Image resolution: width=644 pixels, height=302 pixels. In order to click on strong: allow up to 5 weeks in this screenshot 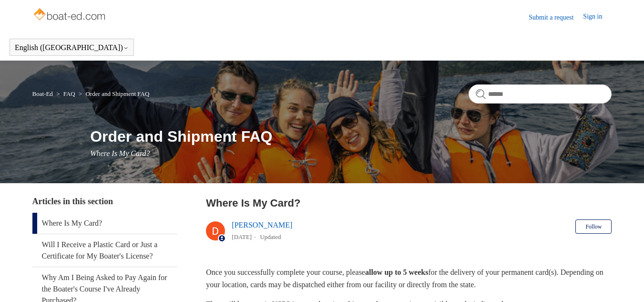, I will do `click(397, 272)`.